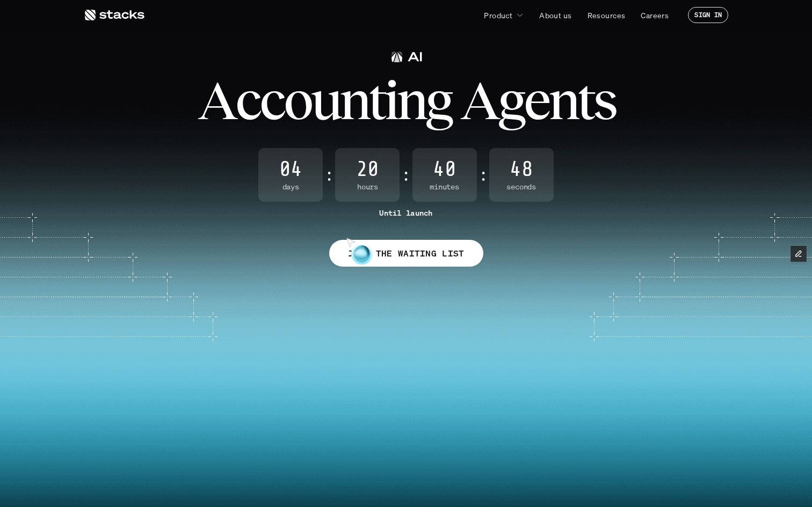 Image resolution: width=812 pixels, height=507 pixels. I want to click on p: Careers, so click(655, 15).